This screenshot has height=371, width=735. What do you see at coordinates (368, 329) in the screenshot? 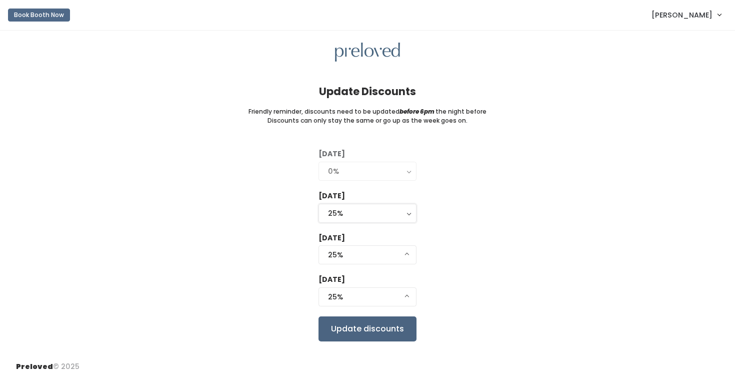
I see `input: Update discounts` at bounding box center [368, 329].